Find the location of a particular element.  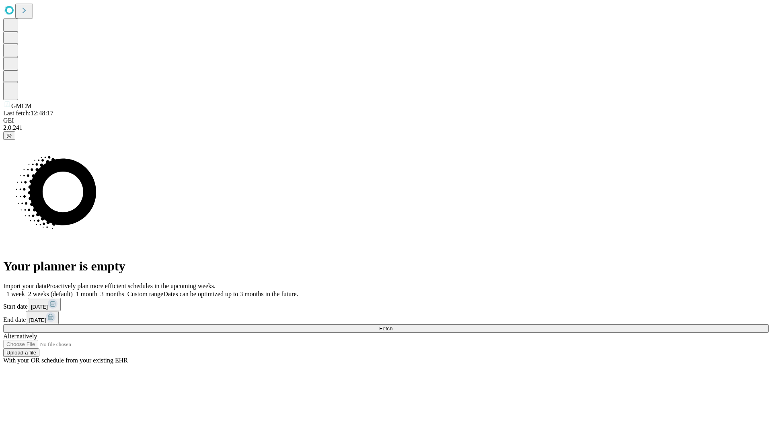

h1: Your planner is empty is located at coordinates (386, 266).